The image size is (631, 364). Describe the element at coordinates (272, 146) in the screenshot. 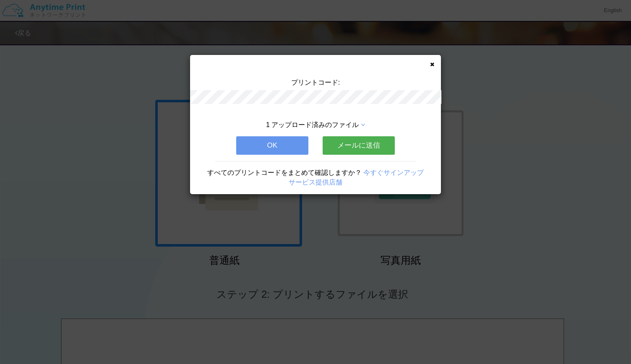

I see `button: OK` at that location.